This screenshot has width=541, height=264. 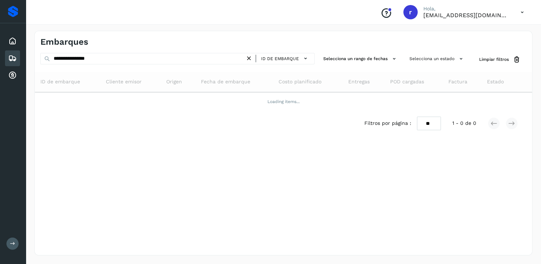 I want to click on div: Cuentas por cobrar, so click(x=13, y=76).